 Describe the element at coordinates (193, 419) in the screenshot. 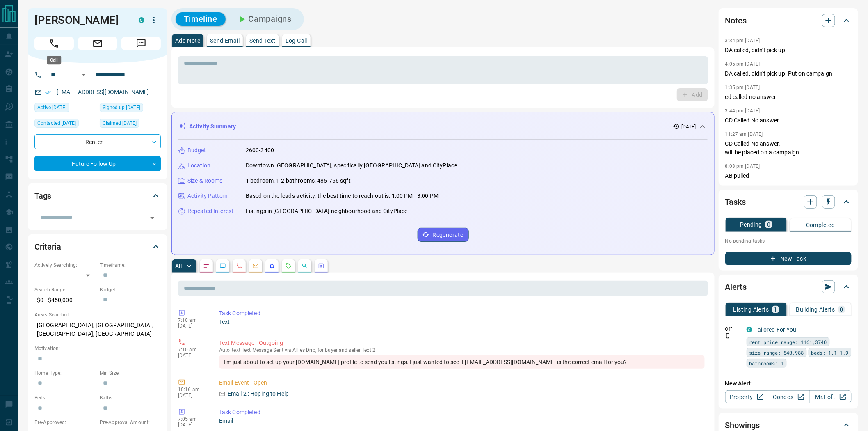

I see `p: 7:05 am` at that location.